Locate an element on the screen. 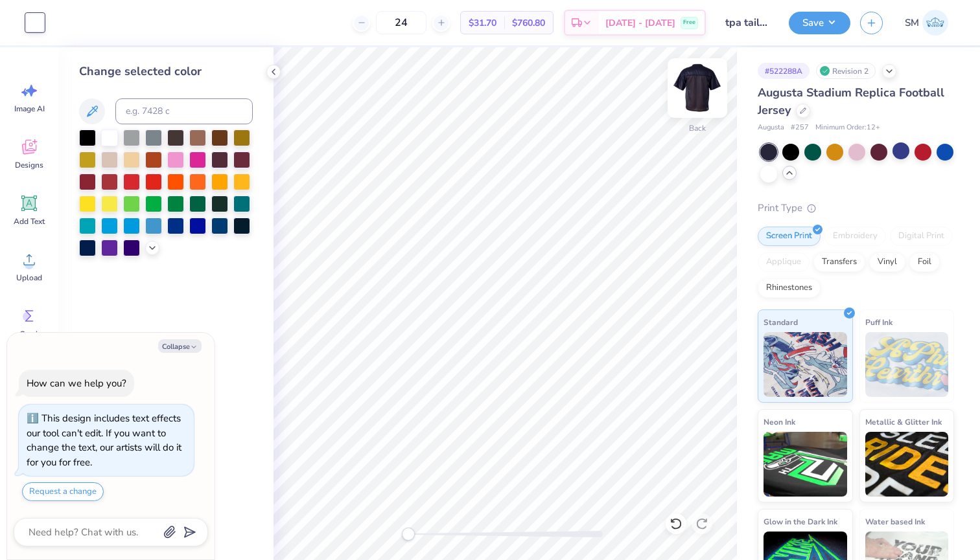  span: Puff Ink is located at coordinates (879, 322).